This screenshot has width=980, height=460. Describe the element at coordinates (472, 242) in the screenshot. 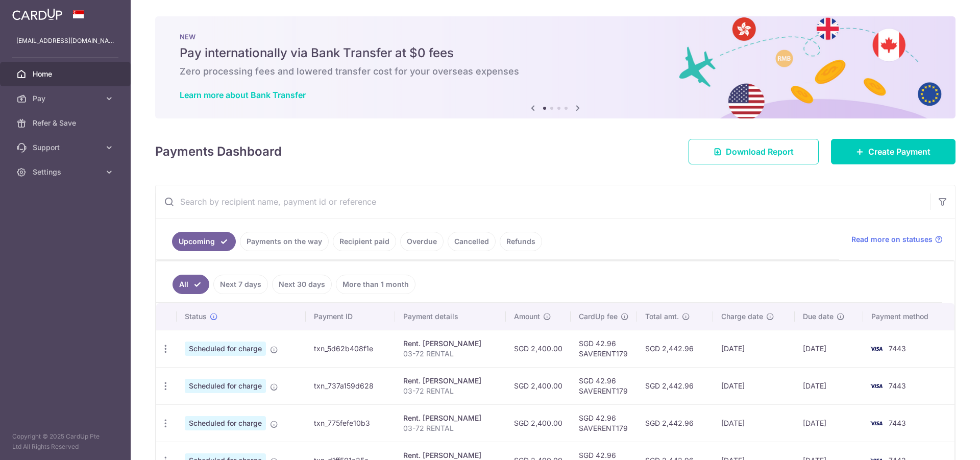

I see `a: Cancelled` at that location.